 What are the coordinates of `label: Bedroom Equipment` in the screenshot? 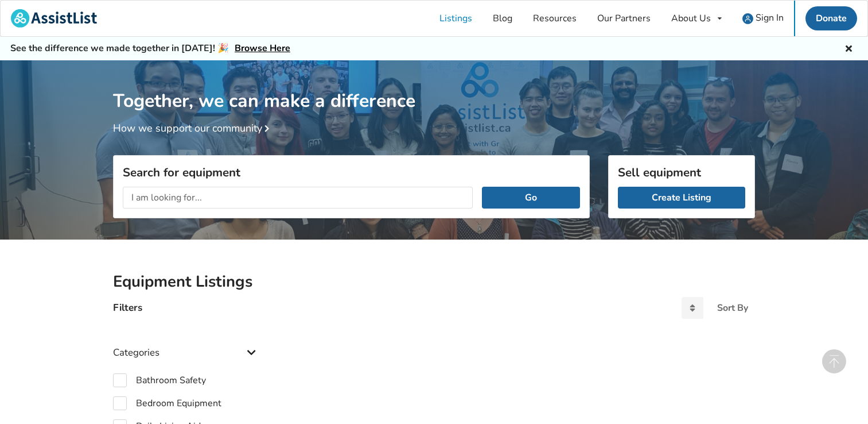 It's located at (167, 403).